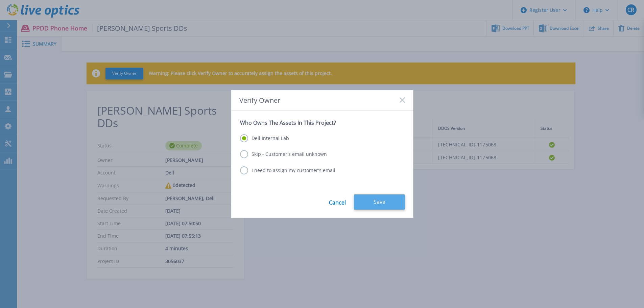 The image size is (644, 308). Describe the element at coordinates (337, 202) in the screenshot. I see `a: Cancel` at that location.